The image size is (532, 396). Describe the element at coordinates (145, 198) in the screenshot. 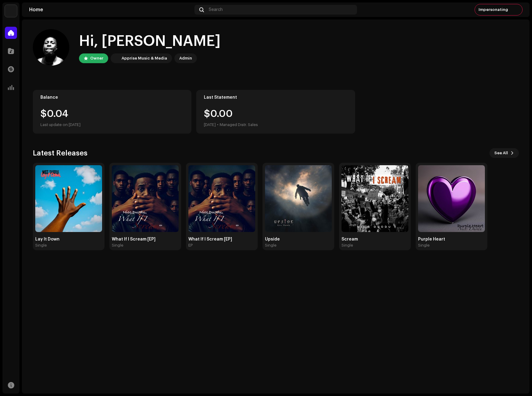

I see `img: ff47d53c-e327-4d8c-934a-21ca270502be` at that location.